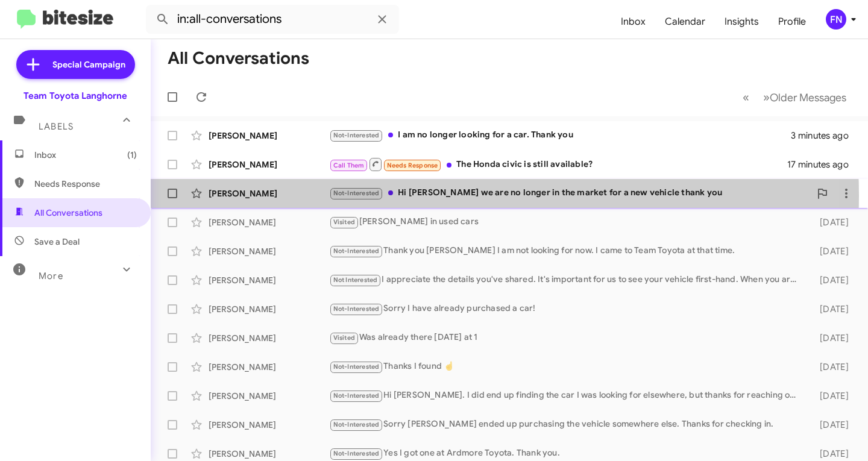 The height and width of the screenshot is (461, 868). I want to click on span: (1), so click(132, 155).